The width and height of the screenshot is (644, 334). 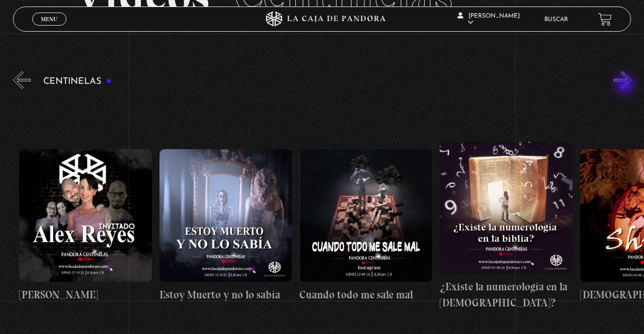 I want to click on h3: Centinelas, so click(x=78, y=82).